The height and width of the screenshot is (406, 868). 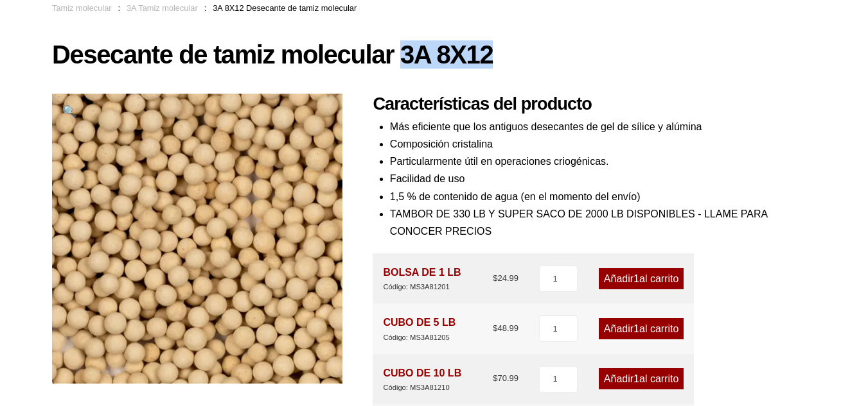 I want to click on font: Facilidad de uso, so click(x=427, y=179).